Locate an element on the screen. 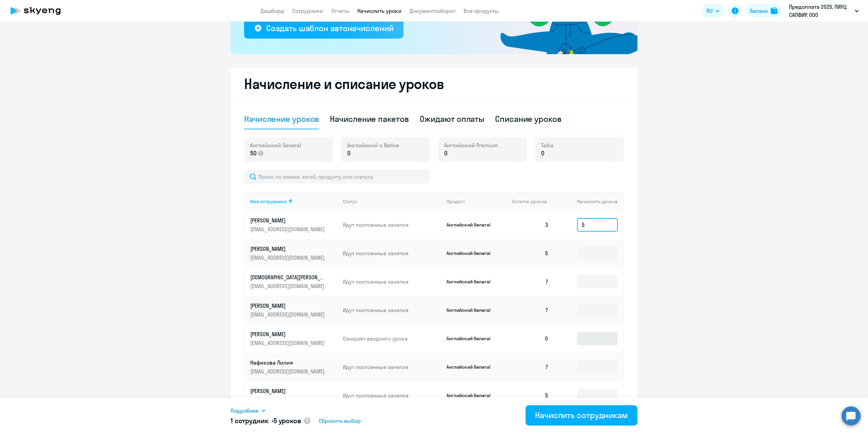 The width and height of the screenshot is (868, 433). div: Начислить сотрудникам is located at coordinates (582, 415).